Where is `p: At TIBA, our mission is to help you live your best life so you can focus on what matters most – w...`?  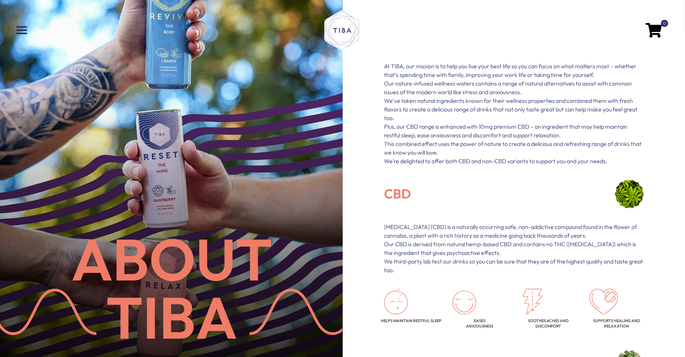 p: At TIBA, our mission is to help you live your best life so you can focus on what matters most – w... is located at coordinates (514, 71).